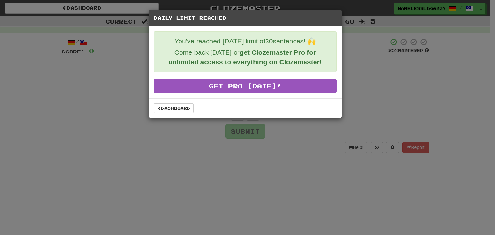 The image size is (495, 235). I want to click on a: Dashboard, so click(174, 108).